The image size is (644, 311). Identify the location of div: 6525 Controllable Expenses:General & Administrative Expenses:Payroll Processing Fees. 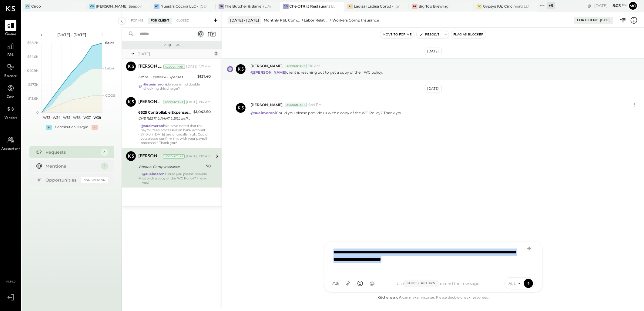
(165, 112).